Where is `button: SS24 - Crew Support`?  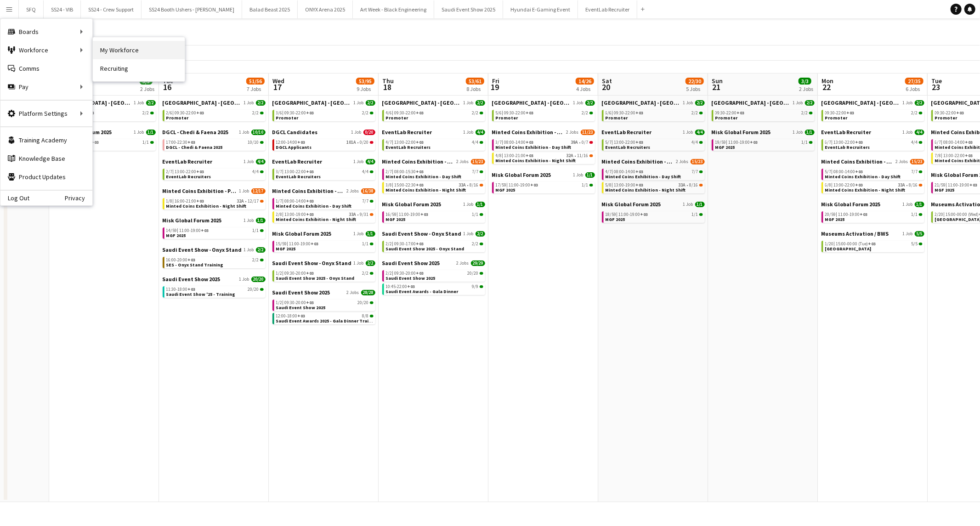
button: SS24 - Crew Support is located at coordinates (111, 9).